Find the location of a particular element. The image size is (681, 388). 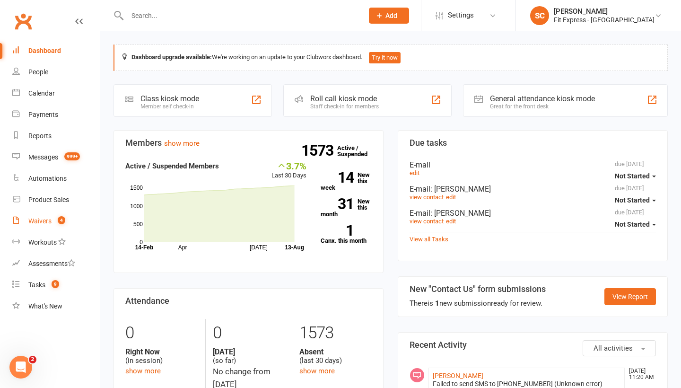

span: All activities is located at coordinates (613, 348).